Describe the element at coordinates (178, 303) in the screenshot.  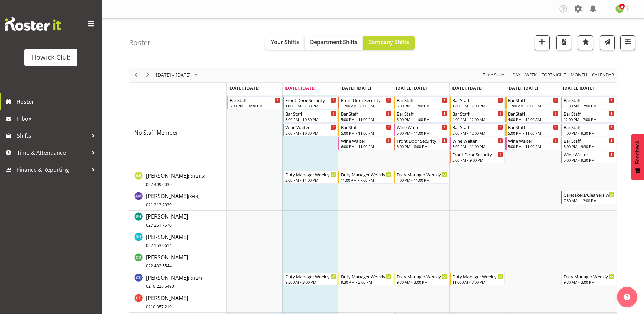
I see `td: Carol Thorpe resource` at that location.